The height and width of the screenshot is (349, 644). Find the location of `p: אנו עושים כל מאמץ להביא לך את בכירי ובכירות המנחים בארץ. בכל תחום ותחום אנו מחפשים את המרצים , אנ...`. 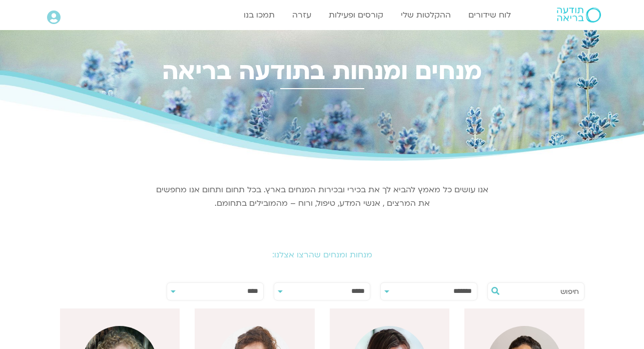

p: אנו עושים כל מאמץ להביא לך את בכירי ובכירות המנחים בארץ. בכל תחום ותחום אנו מחפשים את המרצים , אנ... is located at coordinates (322, 197).